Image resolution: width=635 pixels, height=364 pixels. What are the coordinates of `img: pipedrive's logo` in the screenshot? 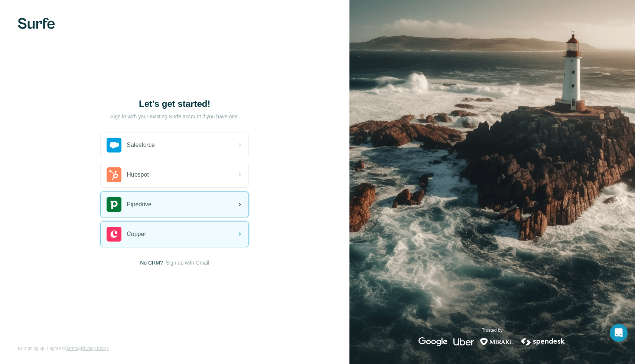 It's located at (114, 204).